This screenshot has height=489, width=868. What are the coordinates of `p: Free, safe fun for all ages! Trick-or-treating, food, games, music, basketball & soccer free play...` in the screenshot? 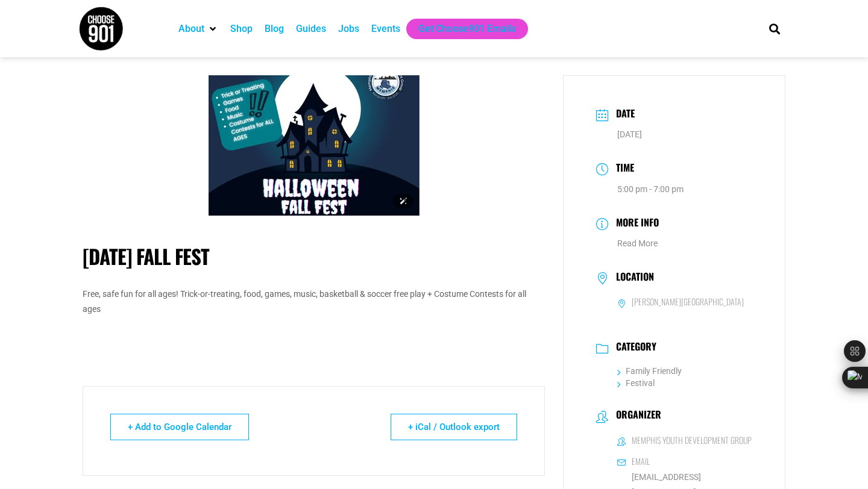 It's located at (313, 302).